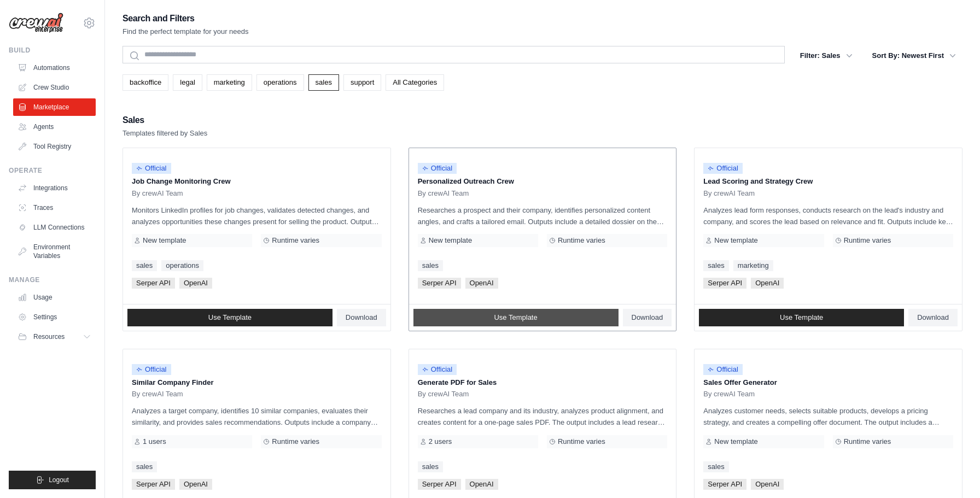  I want to click on p: Researches a prospect and their company, identifies personalized content angles, and crafts a tai..., so click(543, 216).